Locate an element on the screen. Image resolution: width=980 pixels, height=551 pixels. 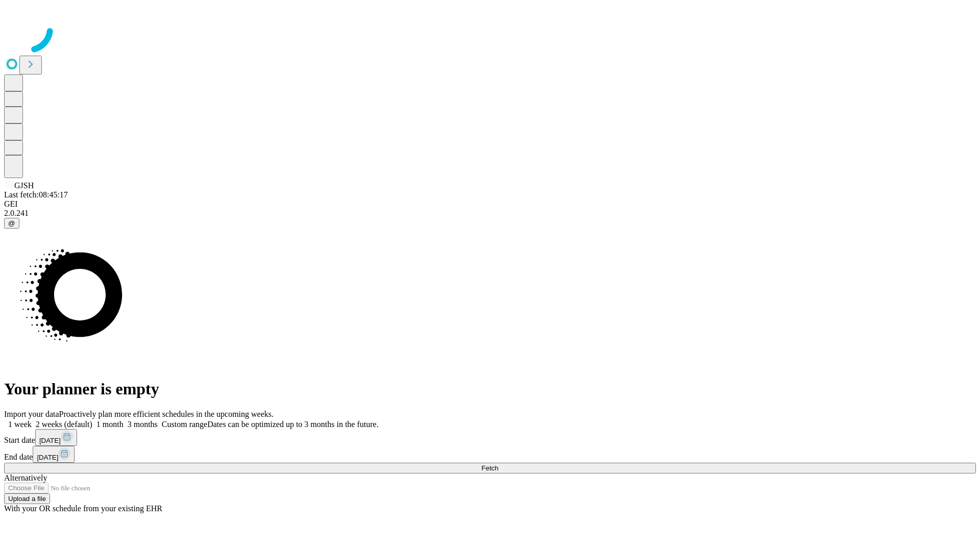
div: 2.0.241 is located at coordinates (490, 214).